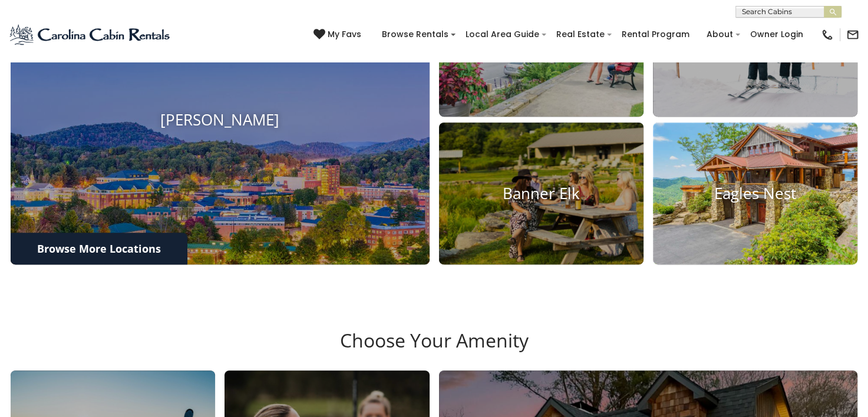  What do you see at coordinates (90, 35) in the screenshot?
I see `img: Blue-2.png` at bounding box center [90, 35].